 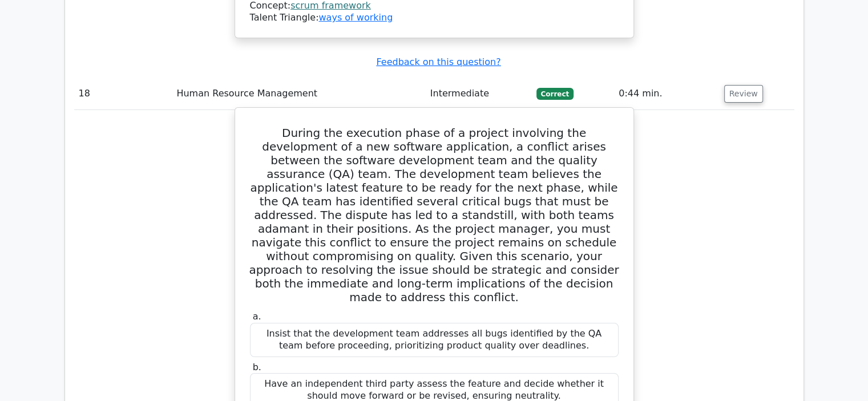 I want to click on div: Insist that the development team addresses all bugs identified by the QA team before proceeding, ..., so click(x=434, y=340).